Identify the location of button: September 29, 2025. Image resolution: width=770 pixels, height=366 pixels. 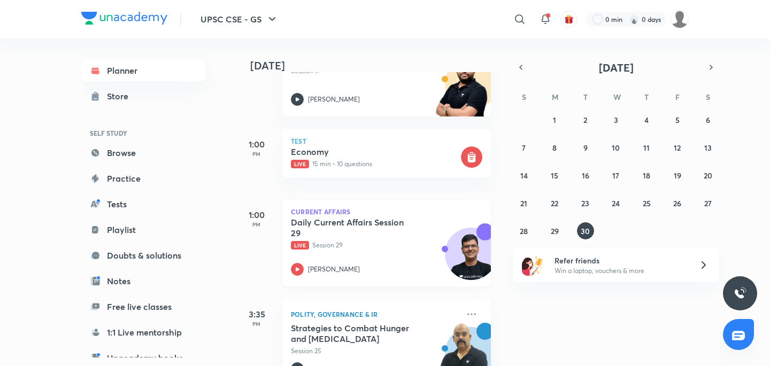
(554, 231).